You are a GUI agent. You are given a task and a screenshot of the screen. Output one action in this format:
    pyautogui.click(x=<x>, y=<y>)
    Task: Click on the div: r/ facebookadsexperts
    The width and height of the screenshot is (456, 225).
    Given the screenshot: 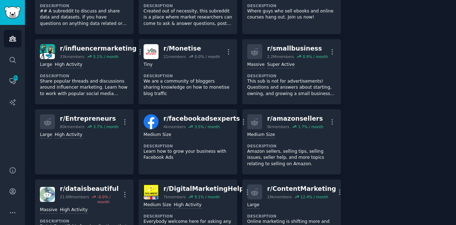 What is the action you would take?
    pyautogui.click(x=202, y=119)
    